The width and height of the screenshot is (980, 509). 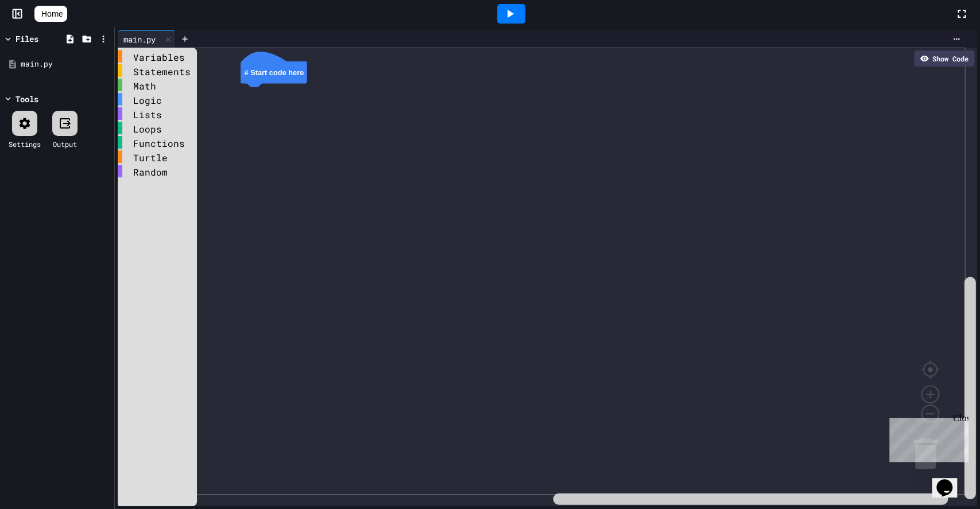 I want to click on div: Tools, so click(x=27, y=98).